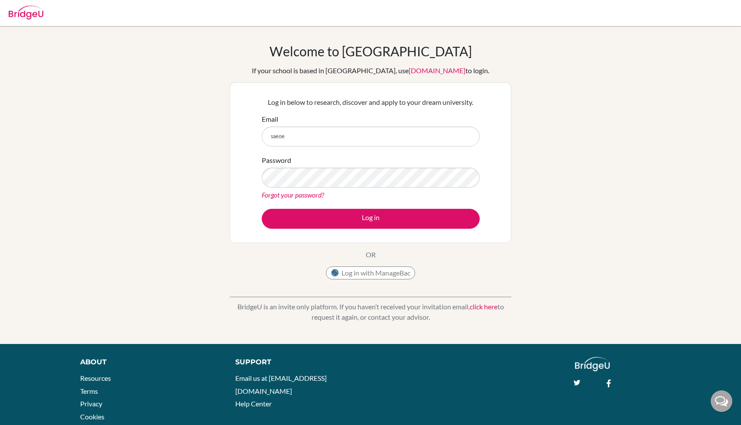 This screenshot has height=425, width=741. Describe the element at coordinates (95, 378) in the screenshot. I see `a: Resources` at that location.